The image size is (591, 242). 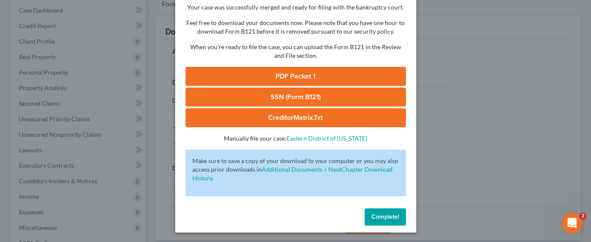 What do you see at coordinates (296, 118) in the screenshot?
I see `a: CreditorMatrix.txt` at bounding box center [296, 118].